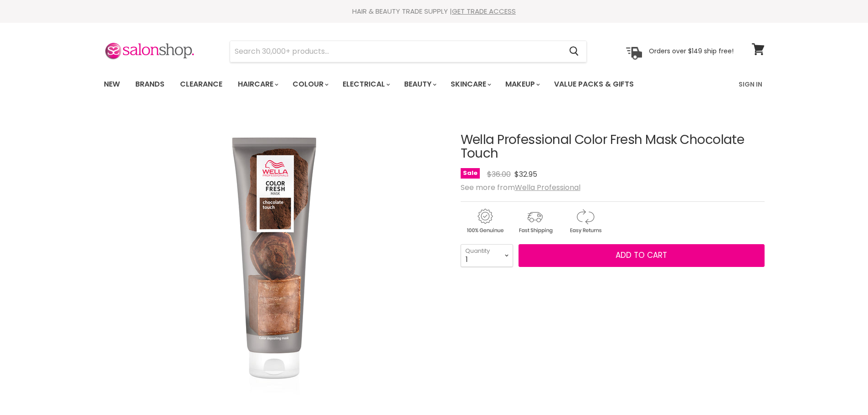 This screenshot has width=868, height=415. I want to click on button: Search, so click(574, 52).